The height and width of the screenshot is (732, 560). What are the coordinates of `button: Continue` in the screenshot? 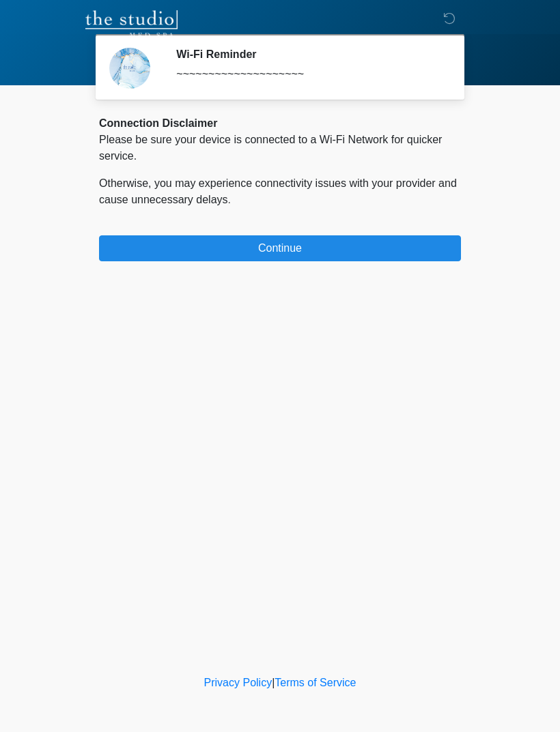 It's located at (280, 249).